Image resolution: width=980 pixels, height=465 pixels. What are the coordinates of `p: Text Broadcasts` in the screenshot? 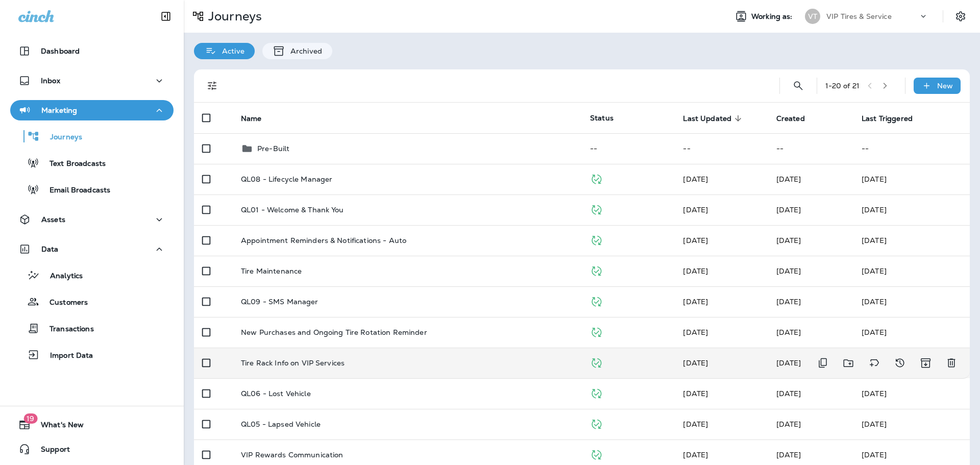 It's located at (73, 164).